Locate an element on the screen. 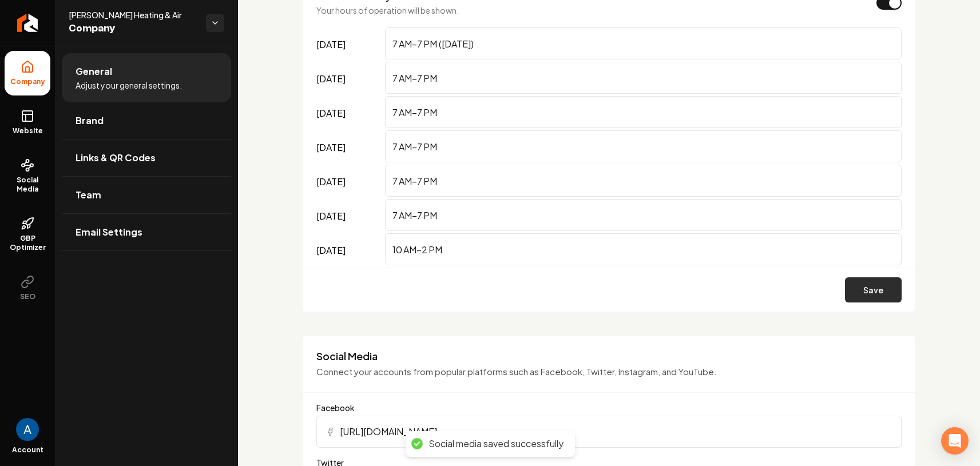 The image size is (980, 466). img: Rebolt Logo is located at coordinates (27, 23).